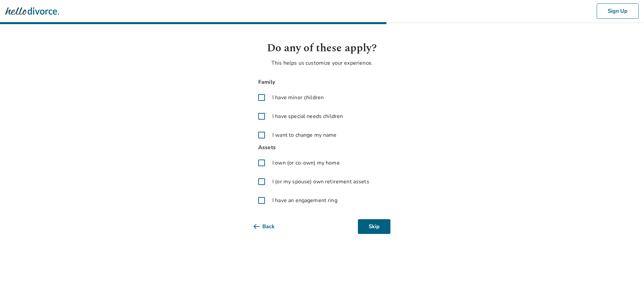 The width and height of the screenshot is (644, 308). I want to click on span: I have special needs children, so click(308, 116).